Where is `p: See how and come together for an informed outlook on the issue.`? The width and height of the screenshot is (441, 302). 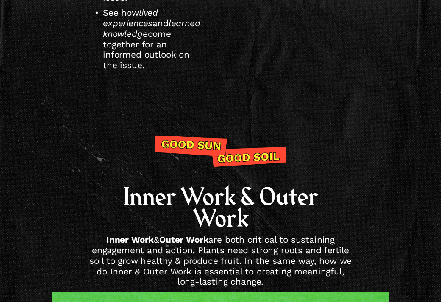
p: See how and come together for an informed outlook on the issue. is located at coordinates (152, 39).